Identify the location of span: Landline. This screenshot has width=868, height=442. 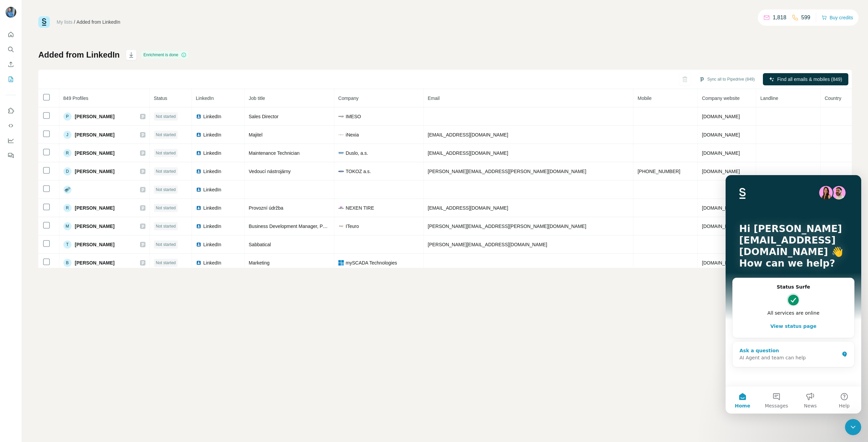
(769, 98).